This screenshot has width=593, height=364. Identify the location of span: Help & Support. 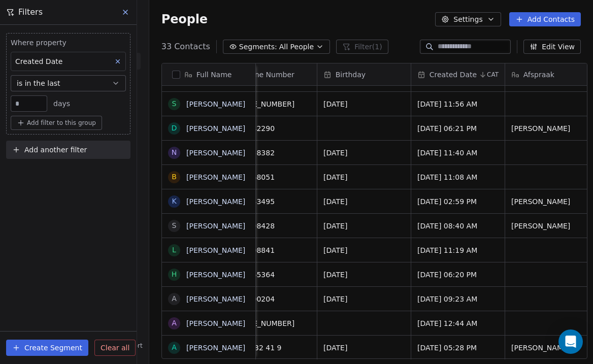
(120, 346).